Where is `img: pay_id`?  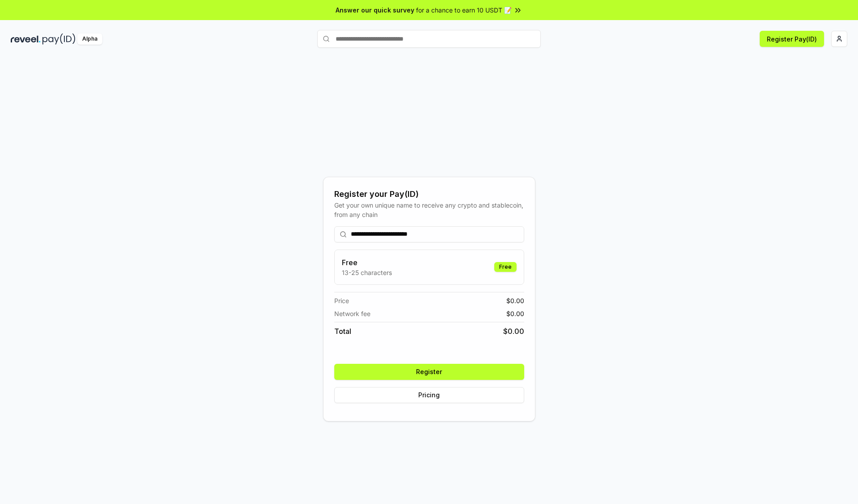
img: pay_id is located at coordinates (59, 39).